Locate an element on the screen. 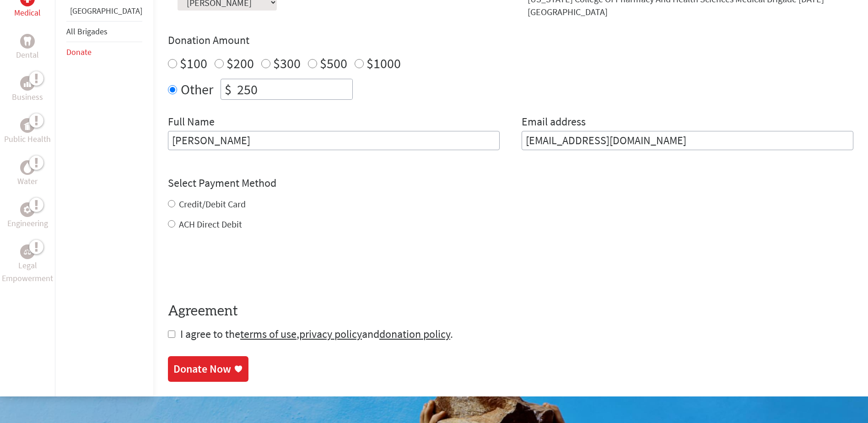 Image resolution: width=868 pixels, height=423 pixels. label: Other is located at coordinates (197, 89).